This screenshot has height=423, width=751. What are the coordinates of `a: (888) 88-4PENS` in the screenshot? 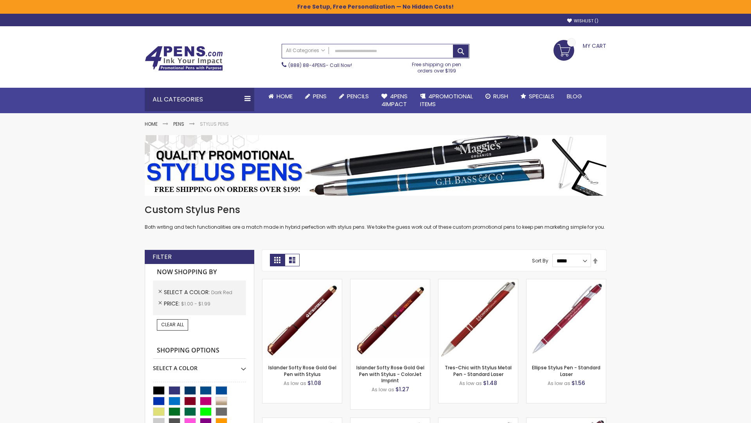 It's located at (307, 65).